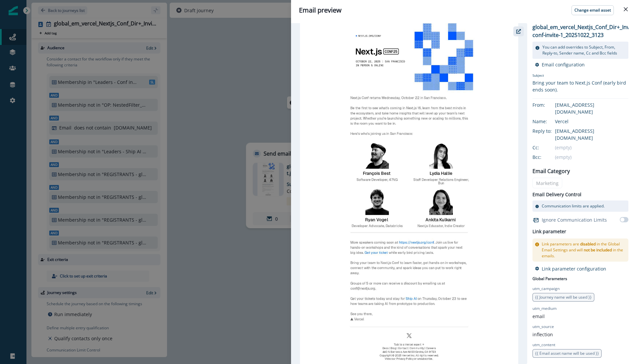  What do you see at coordinates (550, 278) in the screenshot?
I see `p: Global Parameters` at bounding box center [550, 278].